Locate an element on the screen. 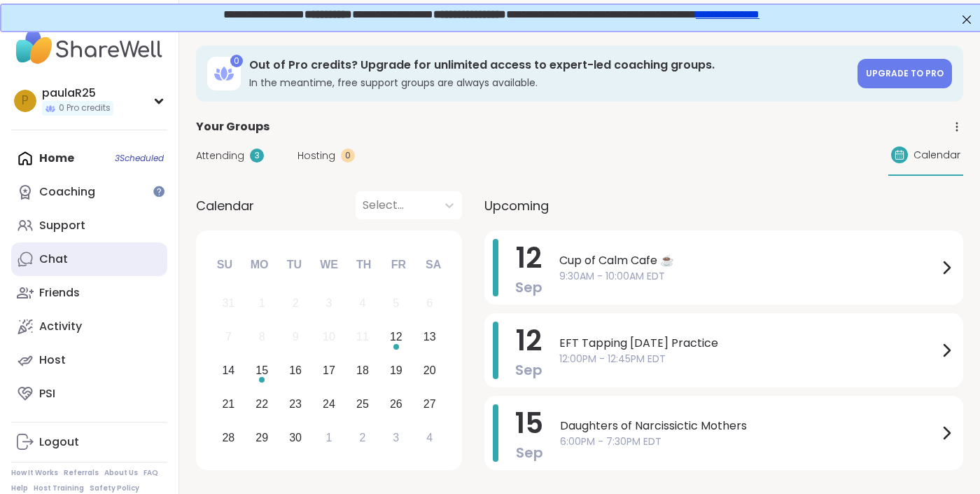  a: Upgrade to Pro is located at coordinates (904, 73).